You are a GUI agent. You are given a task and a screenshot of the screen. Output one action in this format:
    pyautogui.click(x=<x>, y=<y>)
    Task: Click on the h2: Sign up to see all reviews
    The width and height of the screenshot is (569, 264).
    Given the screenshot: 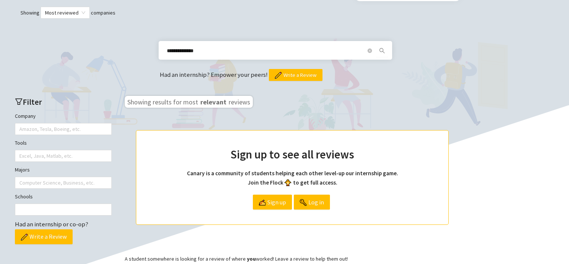 What is the action you would take?
    pyautogui.click(x=292, y=154)
    